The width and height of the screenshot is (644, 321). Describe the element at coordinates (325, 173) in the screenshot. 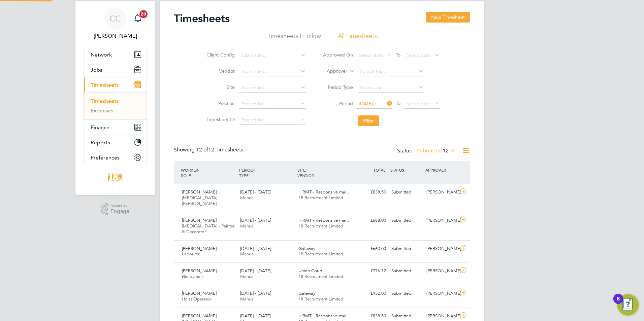

I see `div: SITE` at that location.